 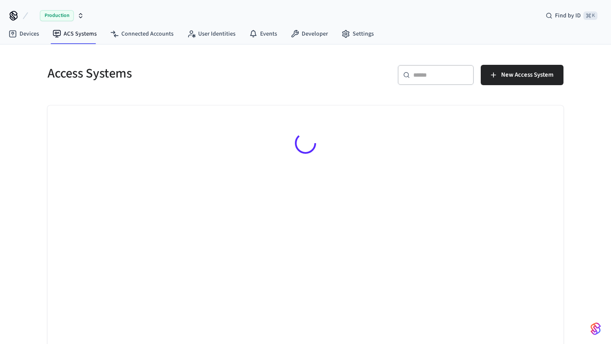 I want to click on a: Settings, so click(x=357, y=34).